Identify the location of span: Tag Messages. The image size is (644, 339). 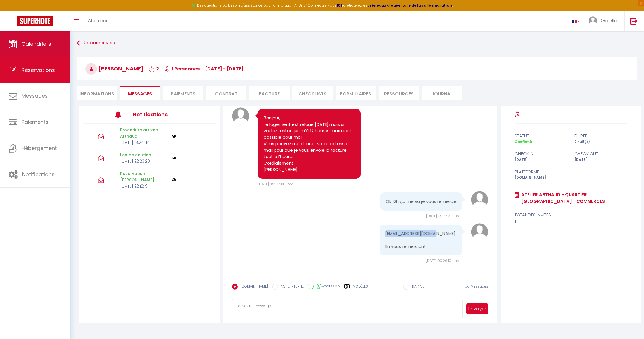
(475, 286).